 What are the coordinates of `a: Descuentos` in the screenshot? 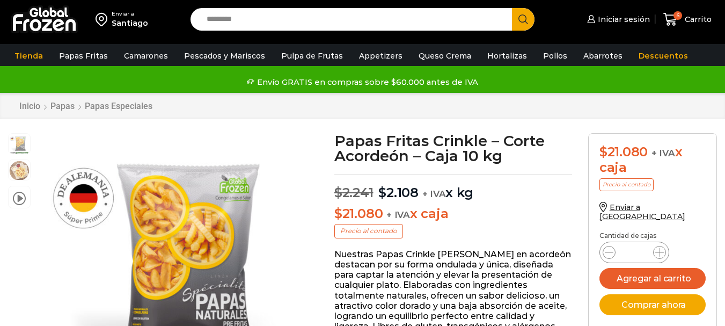 It's located at (663, 56).